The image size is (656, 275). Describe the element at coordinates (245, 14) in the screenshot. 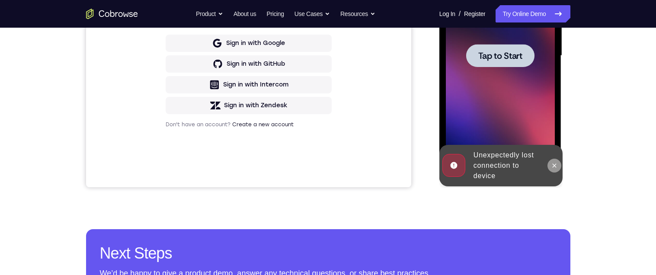

I see `a: About us` at that location.